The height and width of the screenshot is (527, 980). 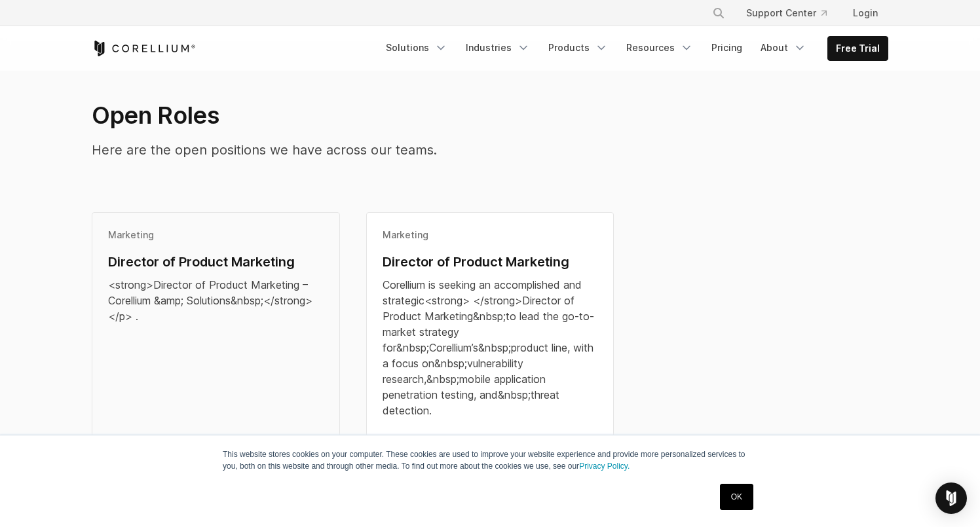 I want to click on a: Industries, so click(x=498, y=47).